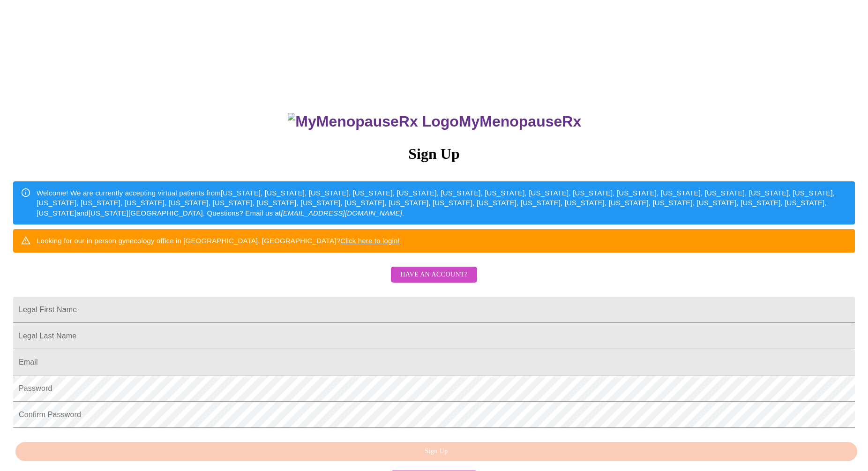 This screenshot has width=868, height=471. Describe the element at coordinates (373, 121) in the screenshot. I see `img: MyMenopauseRx Logo` at that location.